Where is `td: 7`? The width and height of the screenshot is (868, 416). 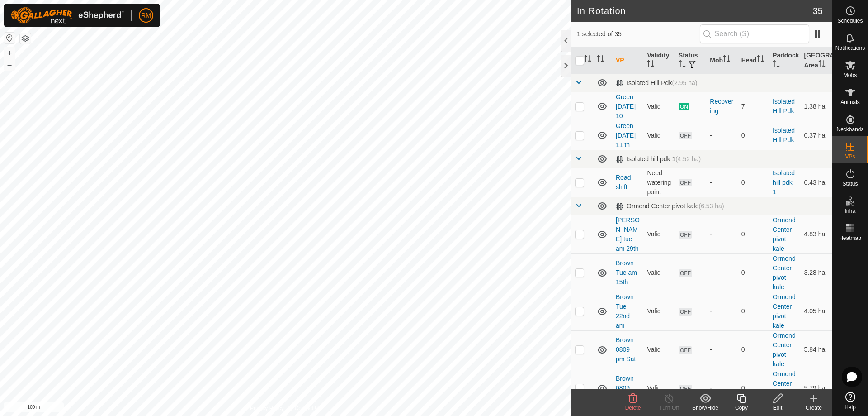
td: 7 is located at coordinates (754, 106).